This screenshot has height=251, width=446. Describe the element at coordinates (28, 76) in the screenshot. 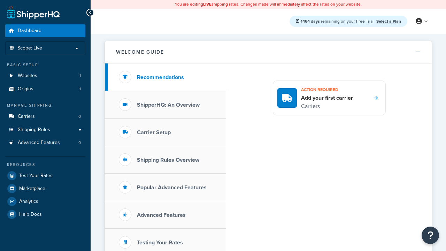

I see `span: Websites` at that location.